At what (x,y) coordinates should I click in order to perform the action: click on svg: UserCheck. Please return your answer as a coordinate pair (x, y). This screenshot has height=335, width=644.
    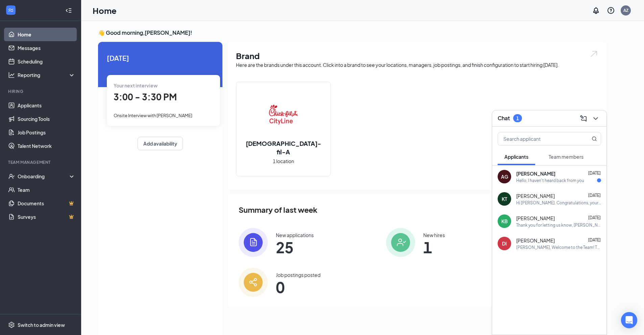
    Looking at the image, I should click on (12, 176).